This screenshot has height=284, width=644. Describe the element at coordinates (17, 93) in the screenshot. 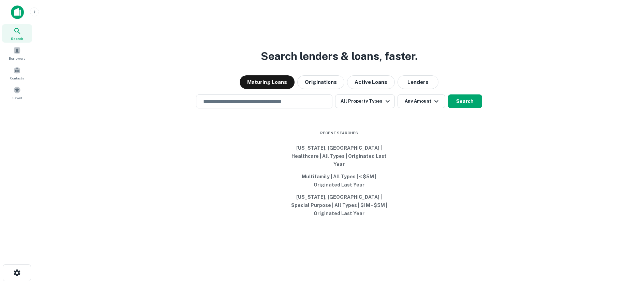

I see `div: Saved` at that location.